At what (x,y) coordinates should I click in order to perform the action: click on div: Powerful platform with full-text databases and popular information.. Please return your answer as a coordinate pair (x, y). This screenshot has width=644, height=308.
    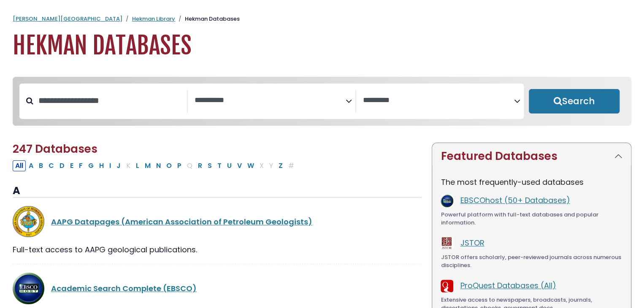
    Looking at the image, I should click on (531, 219).